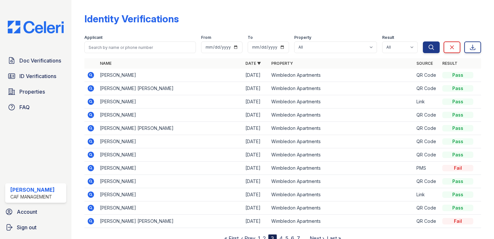 Image resolution: width=494 pixels, height=239 pixels. I want to click on a: Date ▼, so click(253, 63).